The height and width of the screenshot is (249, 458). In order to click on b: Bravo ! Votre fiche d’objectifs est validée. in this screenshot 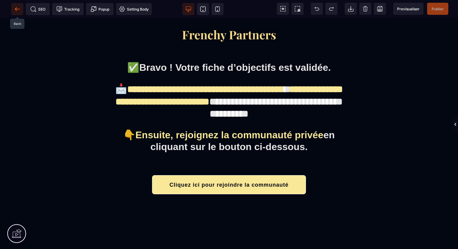, I will do `click(235, 49)`.